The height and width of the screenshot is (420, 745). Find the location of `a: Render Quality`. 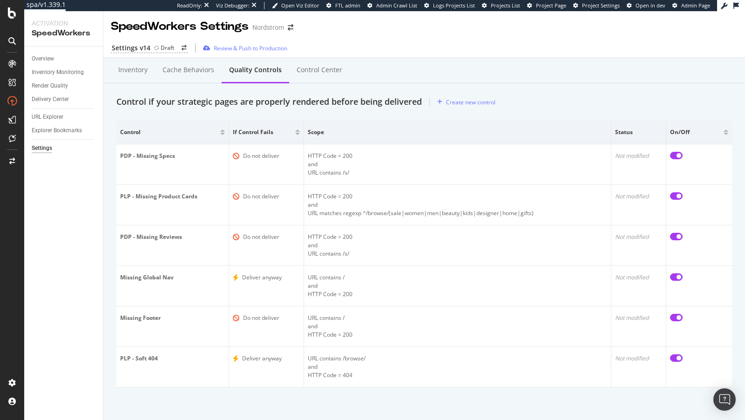

a: Render Quality is located at coordinates (64, 86).